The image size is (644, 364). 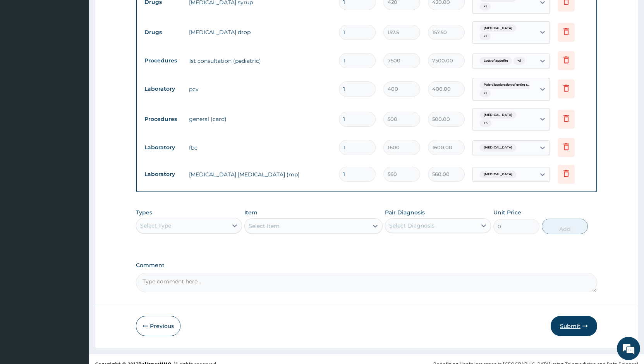 What do you see at coordinates (412, 225) in the screenshot?
I see `div: Select Diagnosis` at bounding box center [412, 225].